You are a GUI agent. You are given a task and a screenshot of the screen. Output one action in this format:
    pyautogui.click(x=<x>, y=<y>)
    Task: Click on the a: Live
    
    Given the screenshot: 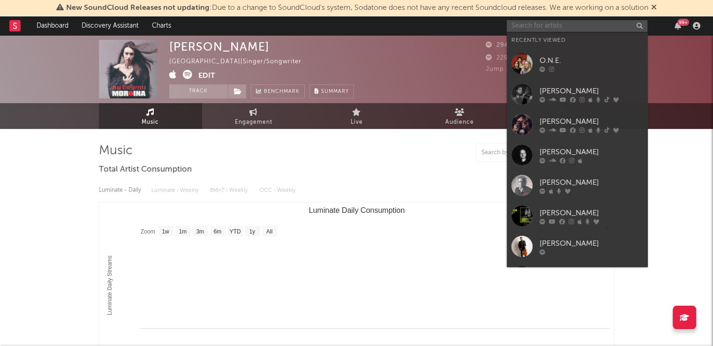 What is the action you would take?
    pyautogui.click(x=357, y=116)
    